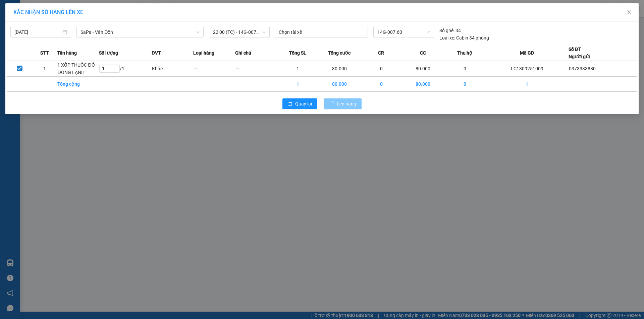 The height and width of the screenshot is (319, 644). Describe the element at coordinates (35, 31) in the screenshot. I see `strong: 024 3236 3236 -` at that location.